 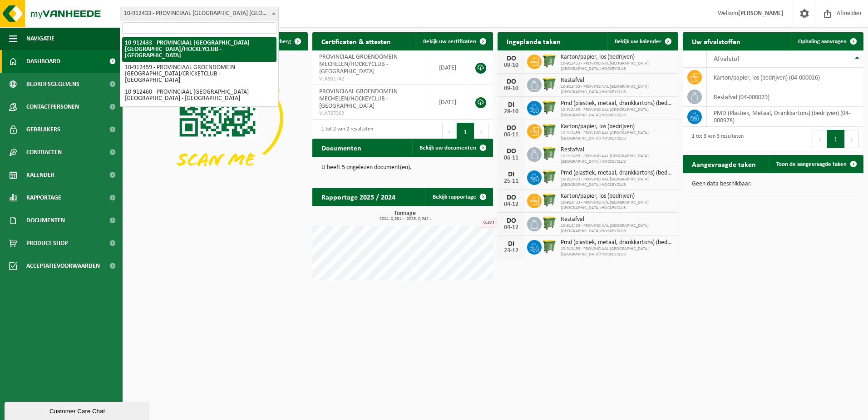 What do you see at coordinates (53, 107) in the screenshot?
I see `span: Contactpersonen` at bounding box center [53, 107].